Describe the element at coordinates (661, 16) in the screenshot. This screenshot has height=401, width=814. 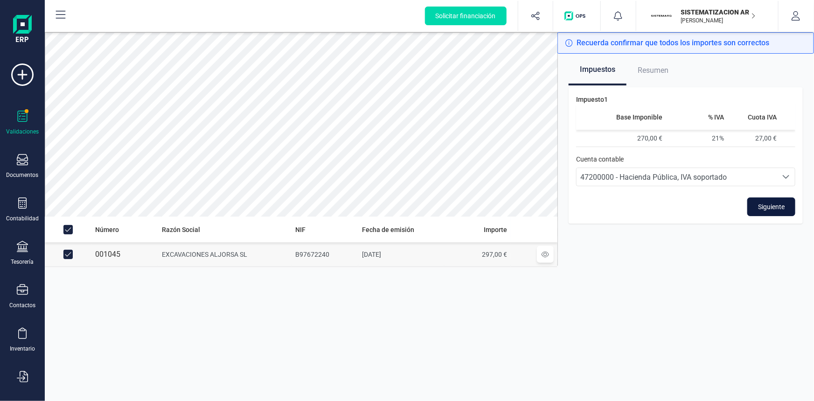
I see `img: SI` at that location.